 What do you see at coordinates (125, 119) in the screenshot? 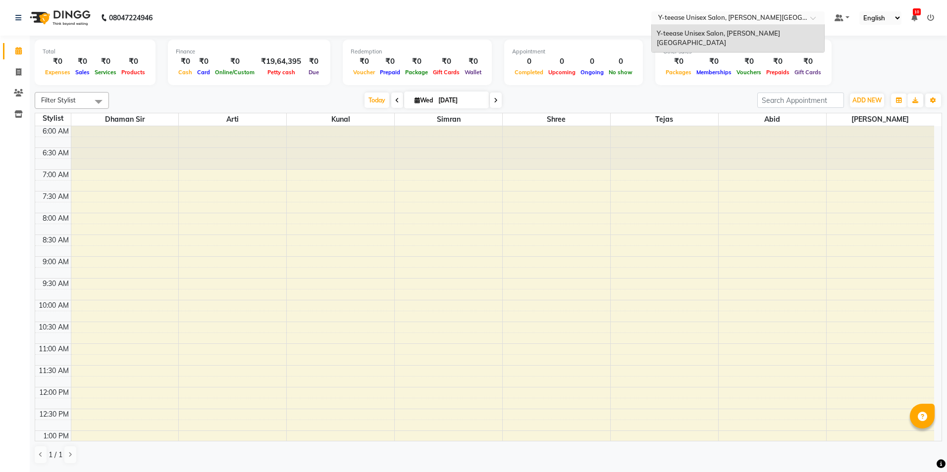
I see `span: Dhaman Sir` at bounding box center [125, 119].